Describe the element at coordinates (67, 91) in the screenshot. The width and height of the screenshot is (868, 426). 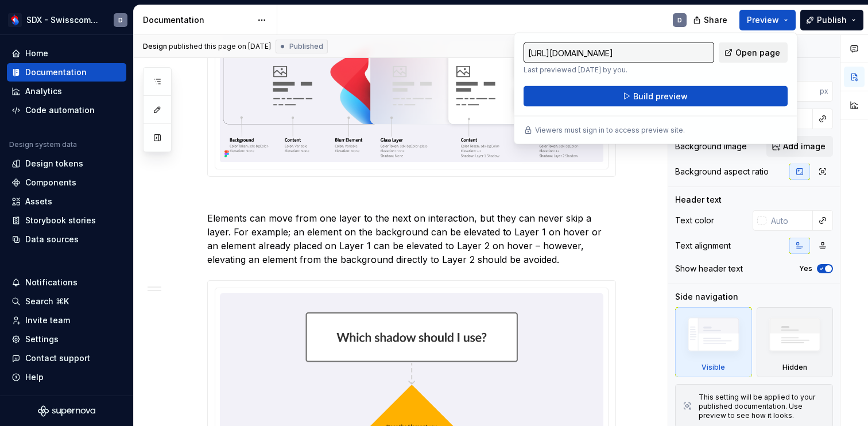
I see `a: Analytics` at that location.